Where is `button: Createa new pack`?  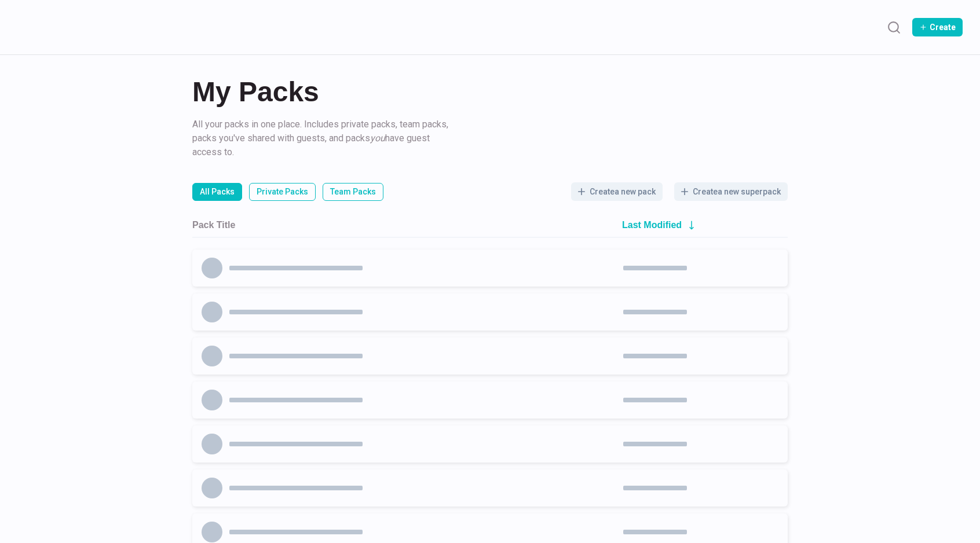 button: Createa new pack is located at coordinates (616, 191).